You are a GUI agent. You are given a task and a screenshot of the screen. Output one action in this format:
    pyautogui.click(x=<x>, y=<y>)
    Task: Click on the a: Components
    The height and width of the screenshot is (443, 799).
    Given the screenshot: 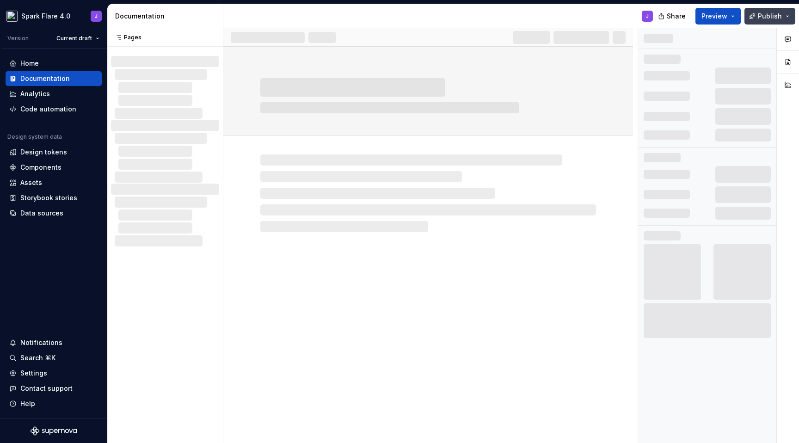 What is the action you would take?
    pyautogui.click(x=54, y=167)
    